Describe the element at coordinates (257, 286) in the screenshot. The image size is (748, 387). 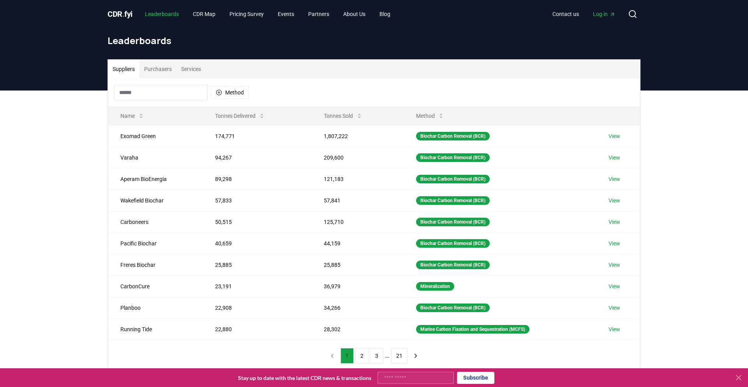
I see `td: 23,191` at that location.